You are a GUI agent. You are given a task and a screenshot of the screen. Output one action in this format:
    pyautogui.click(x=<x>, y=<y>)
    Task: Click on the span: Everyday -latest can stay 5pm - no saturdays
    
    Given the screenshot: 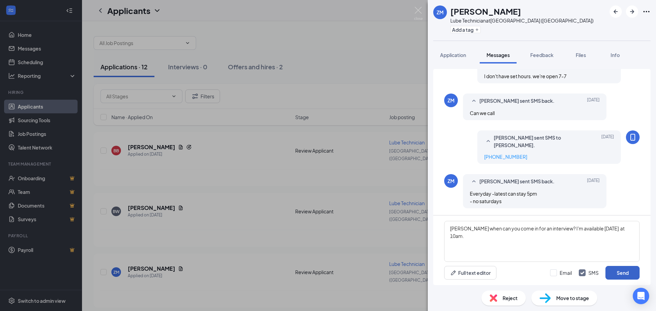 What is the action you would take?
    pyautogui.click(x=503, y=197)
    